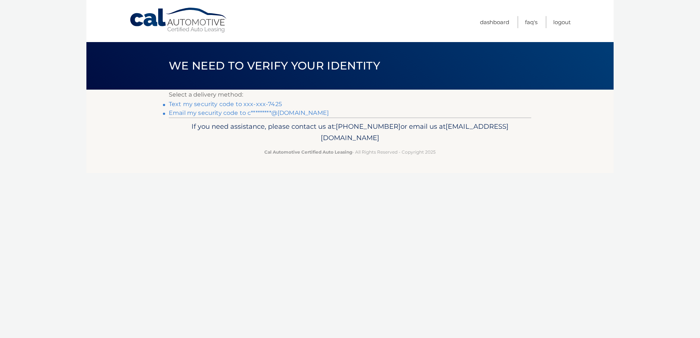  I want to click on strong: Cal Automotive Certified Auto Leasing, so click(308, 152).